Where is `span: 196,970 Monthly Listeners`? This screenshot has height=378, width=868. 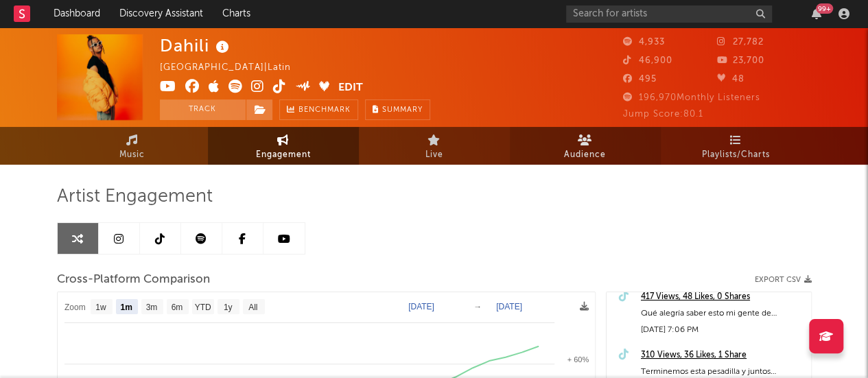 span: 196,970 Monthly Listeners is located at coordinates (692, 98).